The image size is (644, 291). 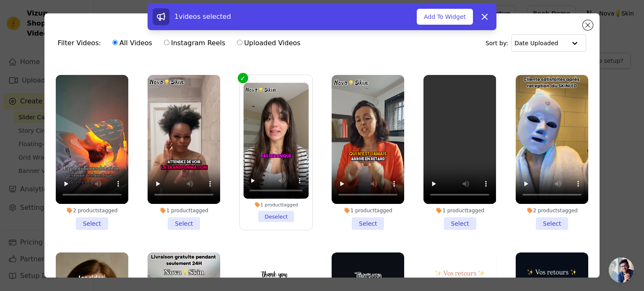 What do you see at coordinates (445, 17) in the screenshot?
I see `button: Add To Widget` at bounding box center [445, 17].